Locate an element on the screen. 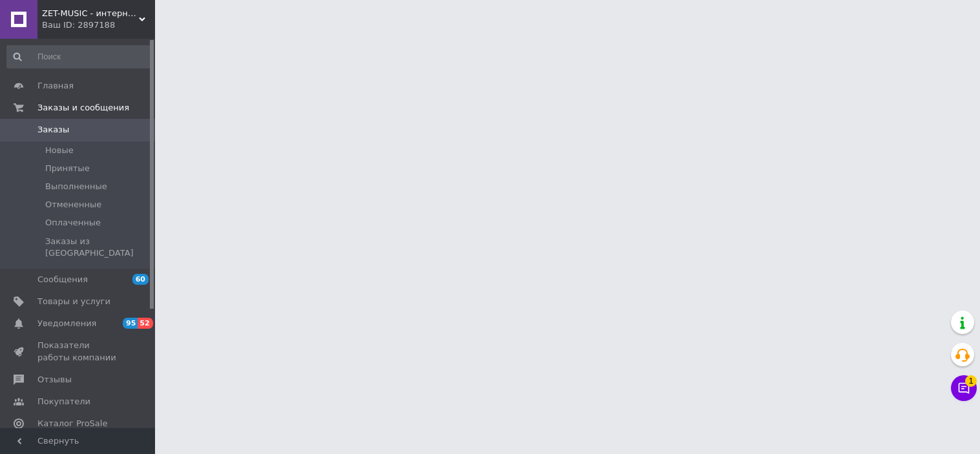  span: Новые is located at coordinates (59, 151).